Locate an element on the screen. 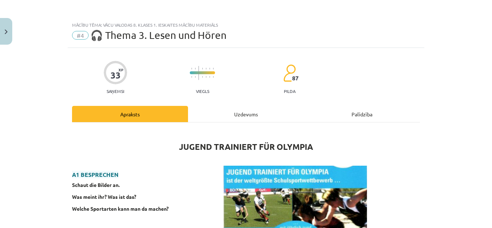  p: Saņemsi is located at coordinates (115, 91).